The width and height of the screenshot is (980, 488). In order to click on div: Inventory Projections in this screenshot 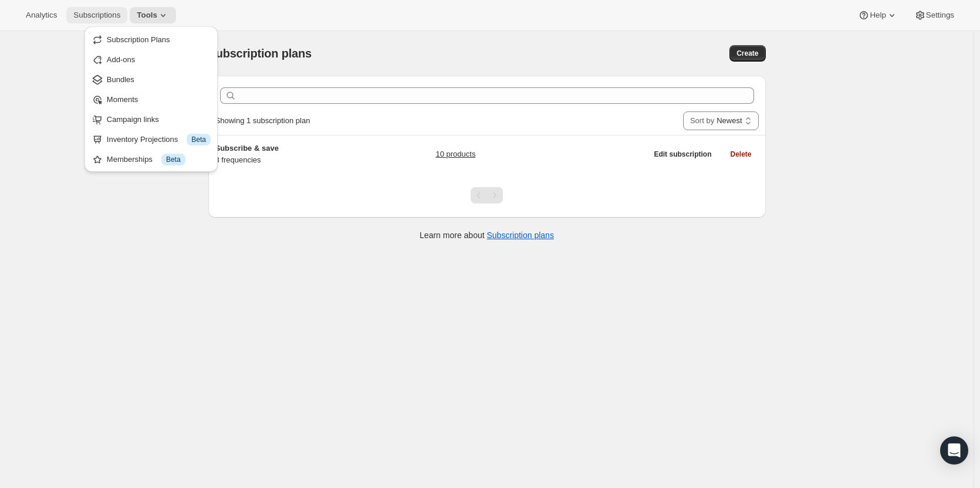, I will do `click(158, 140)`.